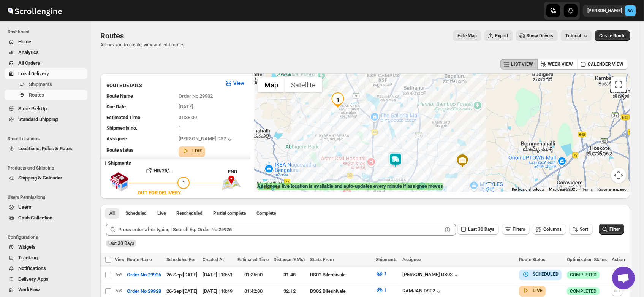 The width and height of the screenshot is (644, 297). What do you see at coordinates (46, 95) in the screenshot?
I see `button: Routes` at bounding box center [46, 95].